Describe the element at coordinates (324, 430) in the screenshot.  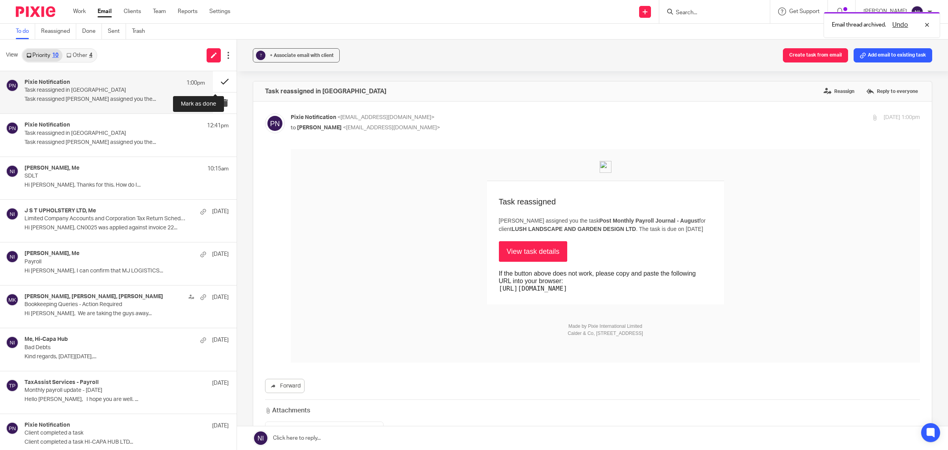
I see `button: Logo_TaxAssistAccountants_FullColour_RGB.png` at that location.